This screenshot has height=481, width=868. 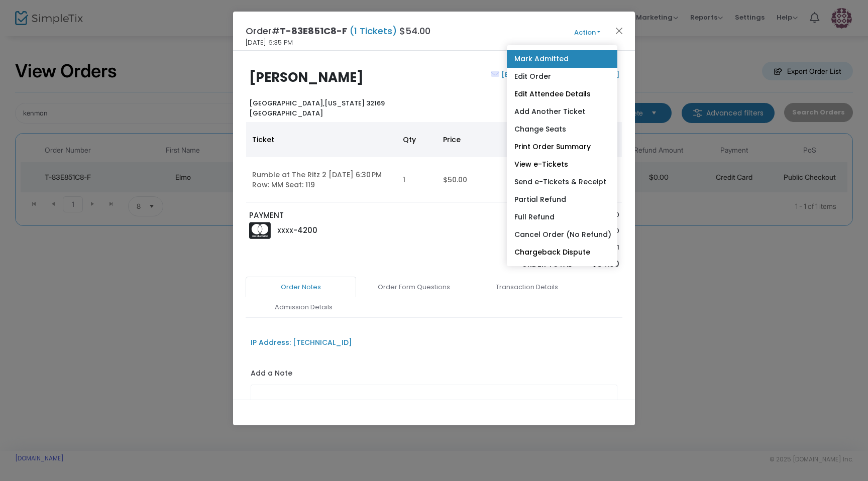 What do you see at coordinates (434, 162) in the screenshot?
I see `div: Data table` at bounding box center [434, 162].